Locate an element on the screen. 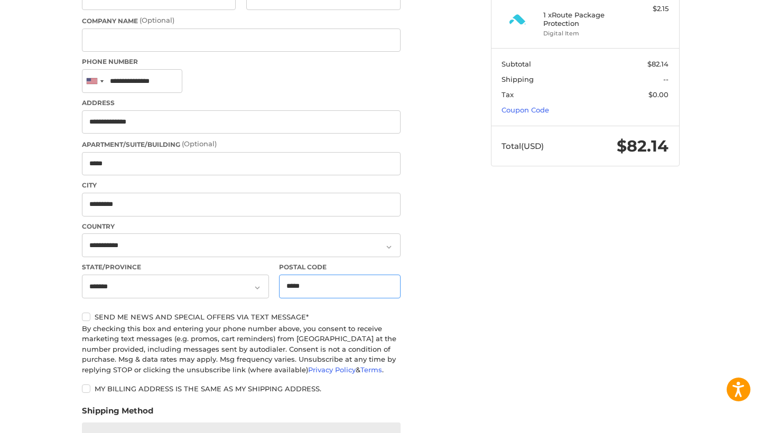 The width and height of the screenshot is (761, 433). h4: 1 x Route Package Protection is located at coordinates (583, 19).